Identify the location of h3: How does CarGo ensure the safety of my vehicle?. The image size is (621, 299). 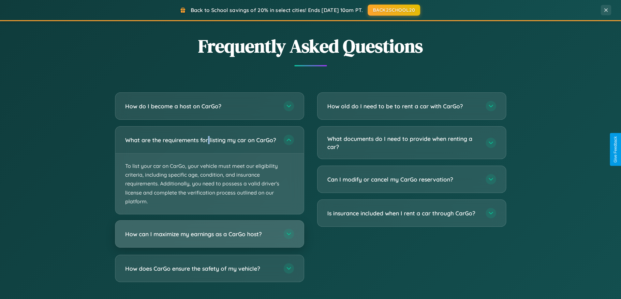
(201, 269).